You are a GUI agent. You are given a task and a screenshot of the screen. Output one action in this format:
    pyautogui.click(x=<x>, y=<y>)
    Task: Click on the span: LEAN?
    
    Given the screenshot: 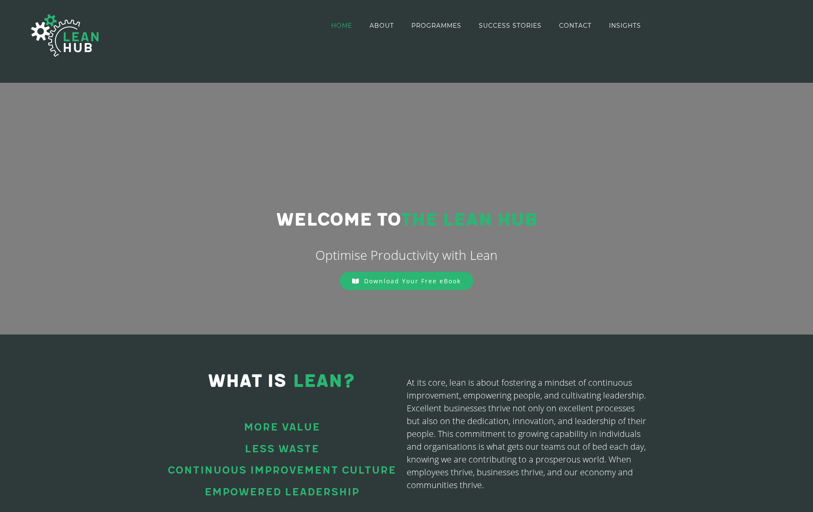 What is the action you would take?
    pyautogui.click(x=324, y=381)
    